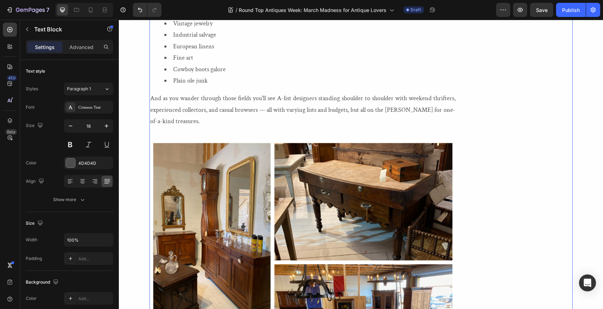 This screenshot has height=309, width=603. I want to click on p: 7, so click(48, 10).